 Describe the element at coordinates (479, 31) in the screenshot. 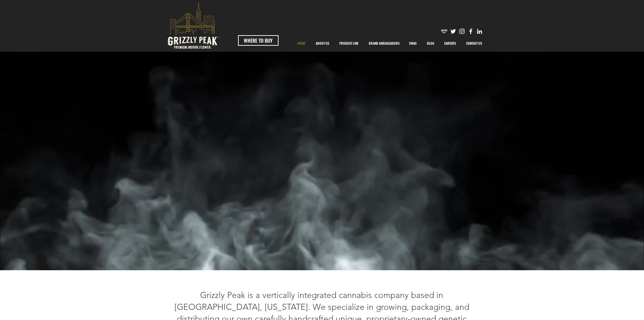

I see `img: Likedin` at that location.